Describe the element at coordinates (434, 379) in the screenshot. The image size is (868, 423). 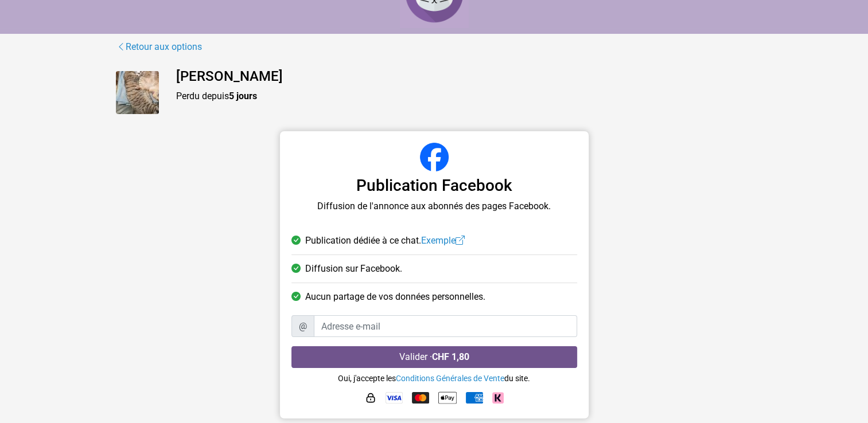
I see `small: Oui, j'accepte les du site.` at that location.